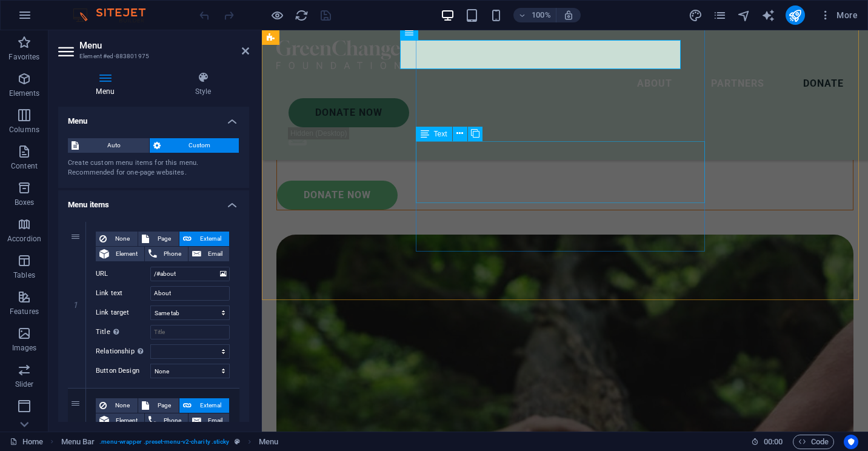  I want to click on p: Tables, so click(24, 275).